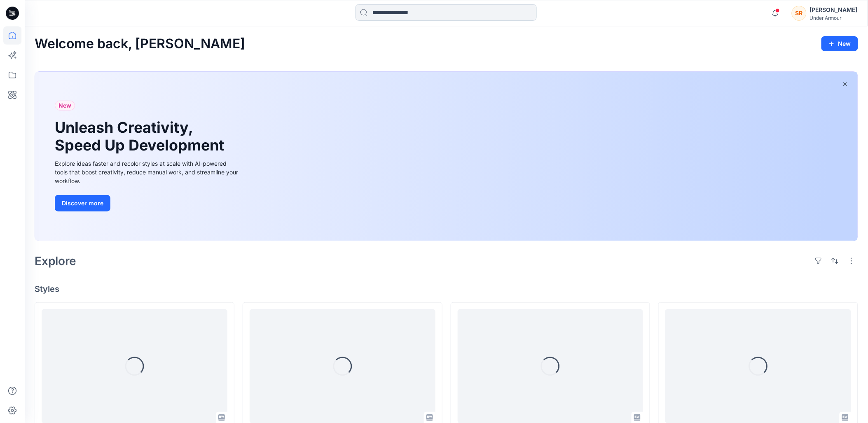 The image size is (868, 423). What do you see at coordinates (82, 203) in the screenshot?
I see `button: Discover more` at bounding box center [82, 203].